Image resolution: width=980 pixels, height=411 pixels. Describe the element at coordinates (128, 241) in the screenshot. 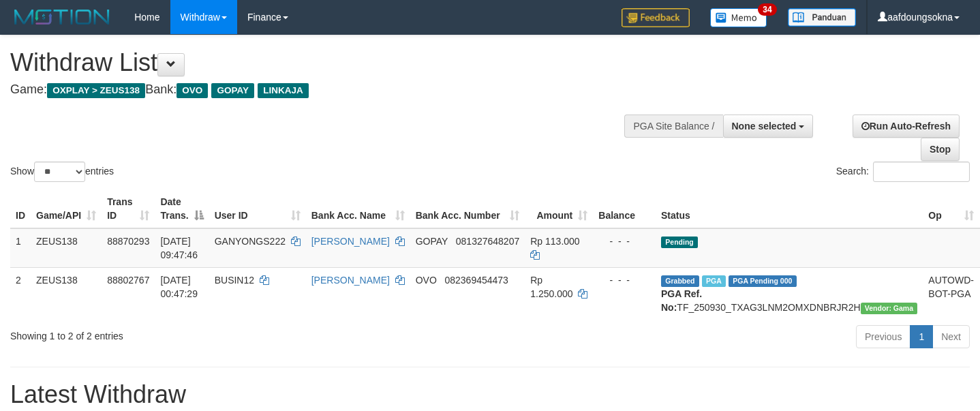

I see `span: 88870293` at that location.